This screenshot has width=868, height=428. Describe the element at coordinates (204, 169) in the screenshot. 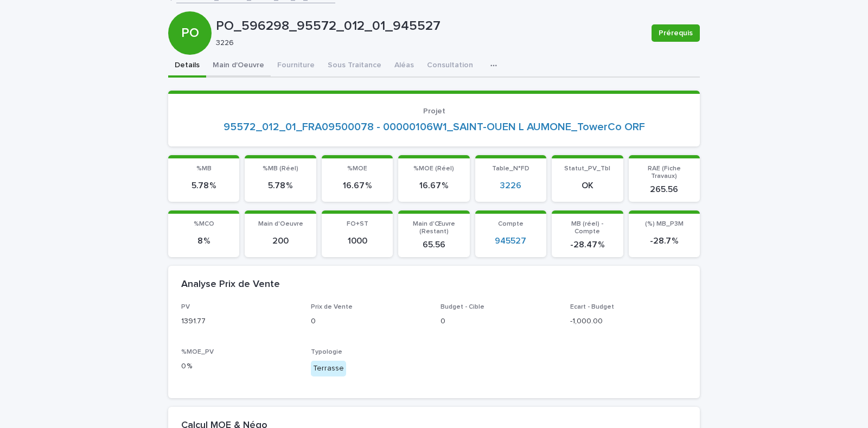

I see `span: %MB` at that location.